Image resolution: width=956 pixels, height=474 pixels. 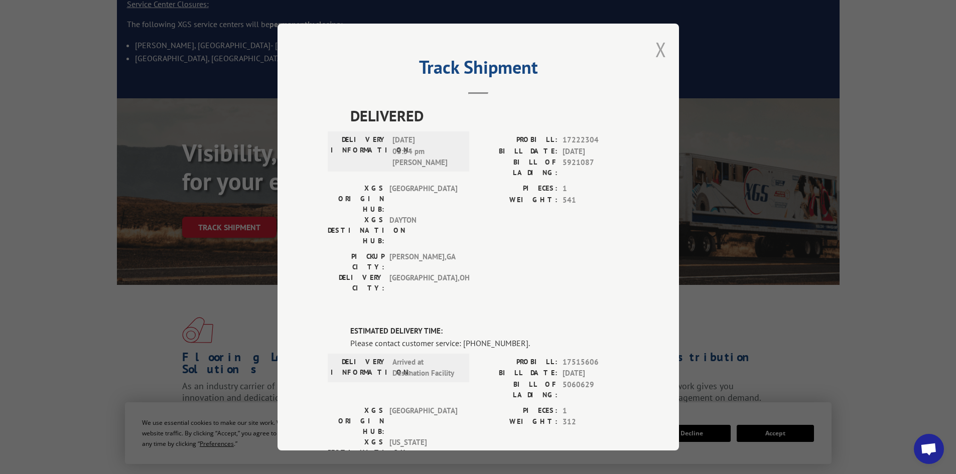 I want to click on a: Open chat, so click(x=928, y=449).